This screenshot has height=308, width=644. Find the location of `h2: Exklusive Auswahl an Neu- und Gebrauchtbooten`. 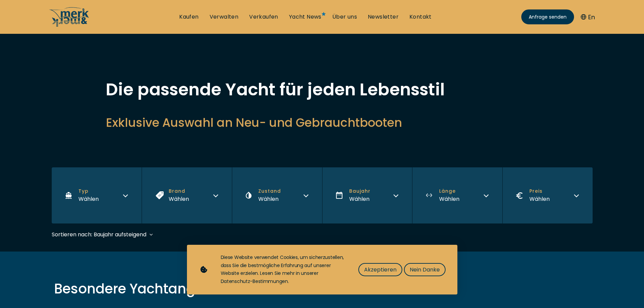

h2: Exklusive Auswahl an Neu- und Gebrauchtbooten is located at coordinates (322, 122).